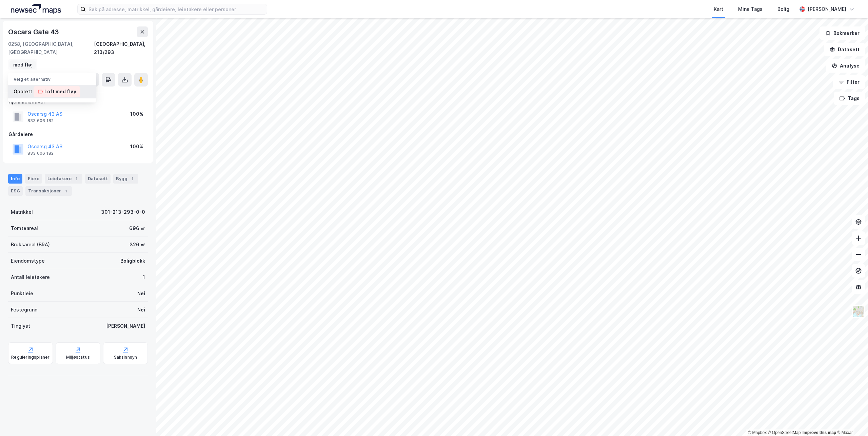 The height and width of the screenshot is (436, 868). Describe the element at coordinates (30, 357) in the screenshot. I see `div: Reguleringsplaner` at that location.